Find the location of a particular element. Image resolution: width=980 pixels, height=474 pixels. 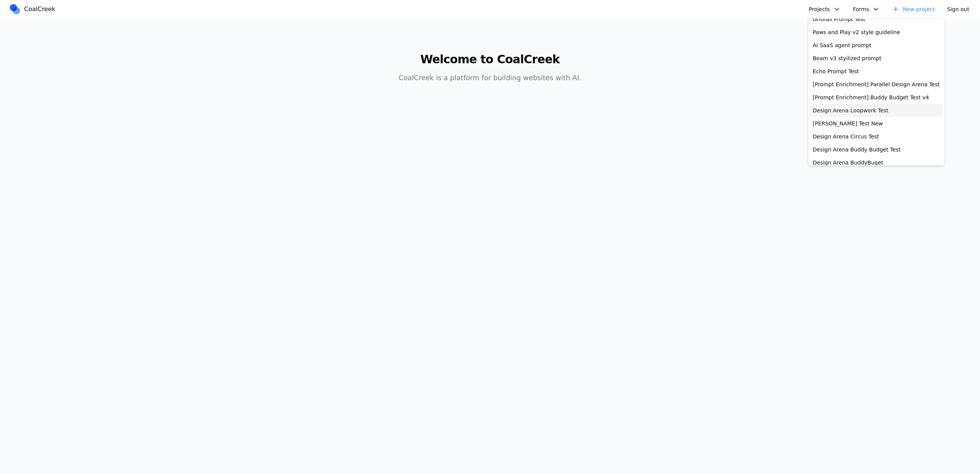

a: Design Arena BuddyBuget is located at coordinates (876, 162).